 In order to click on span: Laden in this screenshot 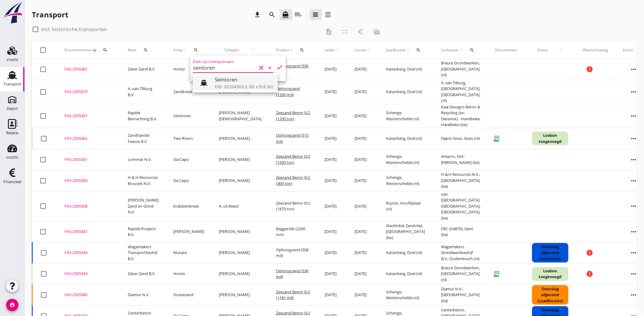, I will do `click(330, 50)`.